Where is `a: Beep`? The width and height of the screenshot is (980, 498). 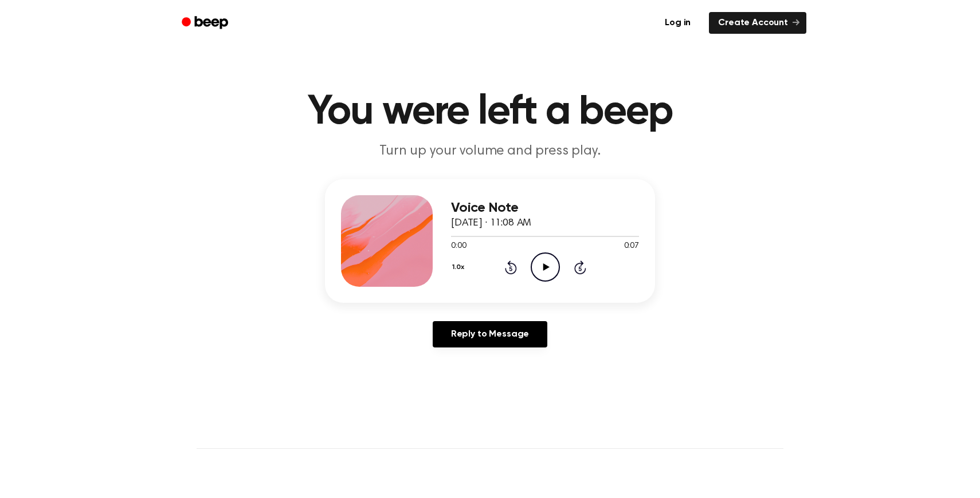 a: Beep is located at coordinates (206, 23).